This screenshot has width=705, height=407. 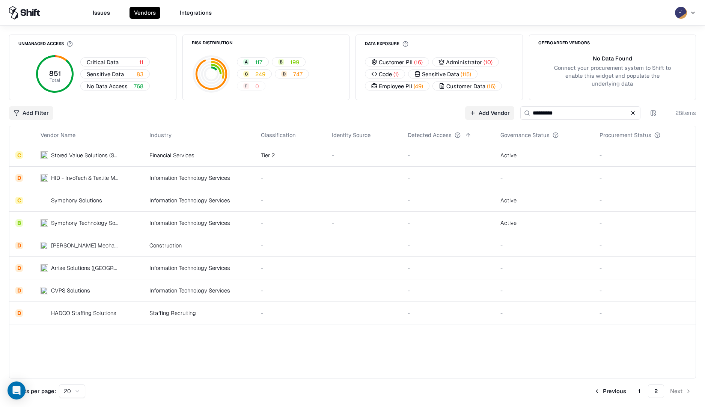 I want to click on p: Results per page:, so click(x=32, y=391).